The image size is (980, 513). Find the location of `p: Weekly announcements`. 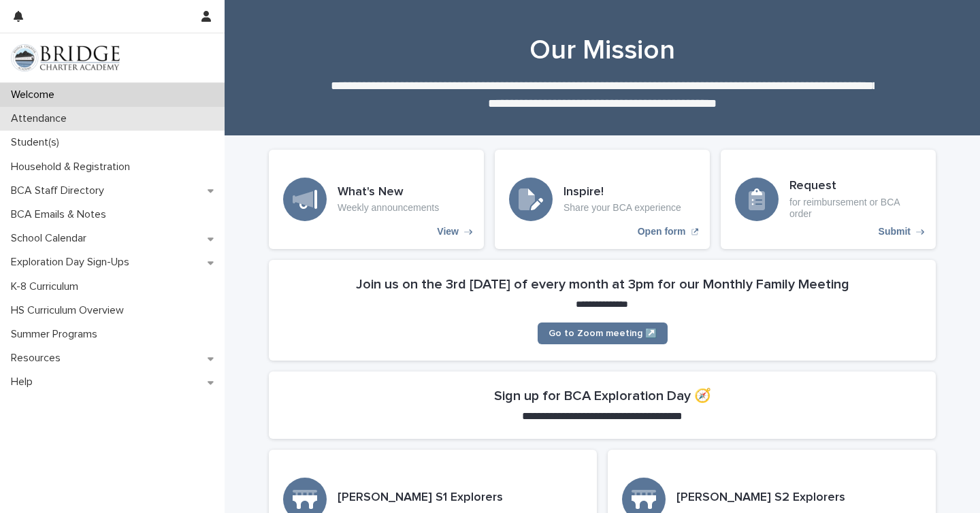

p: Weekly announcements is located at coordinates (388, 208).